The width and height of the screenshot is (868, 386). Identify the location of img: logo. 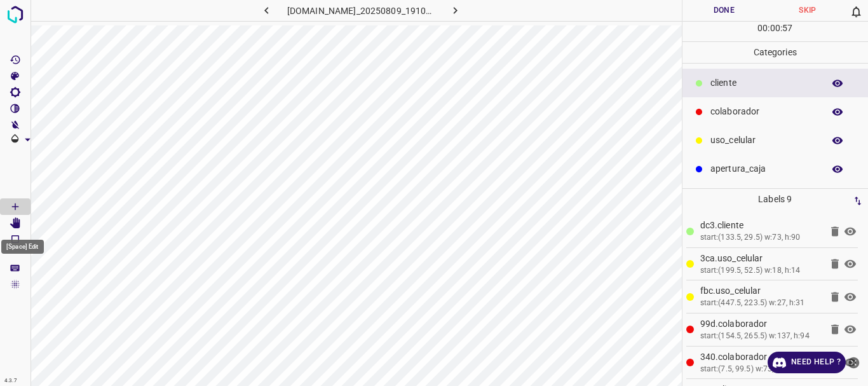
(16, 15).